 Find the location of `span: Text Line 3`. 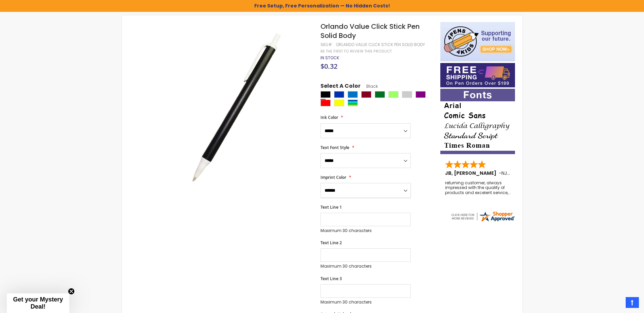

span: Text Line 3 is located at coordinates (331, 279).